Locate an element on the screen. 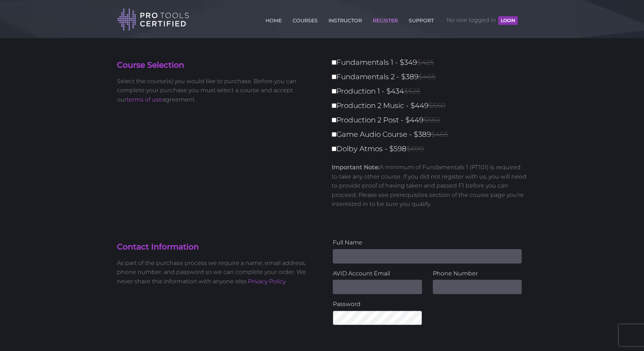 This screenshot has height=351, width=644. label: AVID Account Email is located at coordinates (378, 274).